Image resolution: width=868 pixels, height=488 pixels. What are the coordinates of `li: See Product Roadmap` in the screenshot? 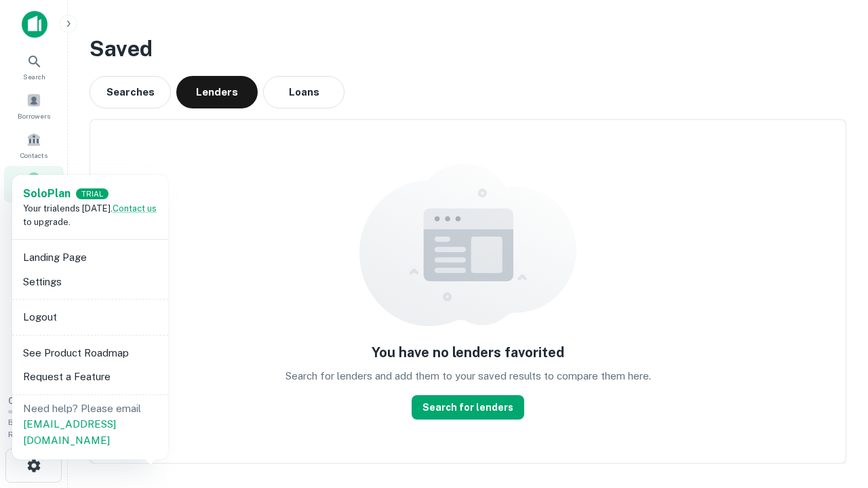 It's located at (90, 353).